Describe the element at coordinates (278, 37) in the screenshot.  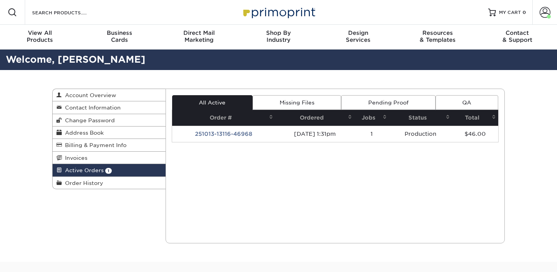
I see `a: Shop ByIndustry` at that location.